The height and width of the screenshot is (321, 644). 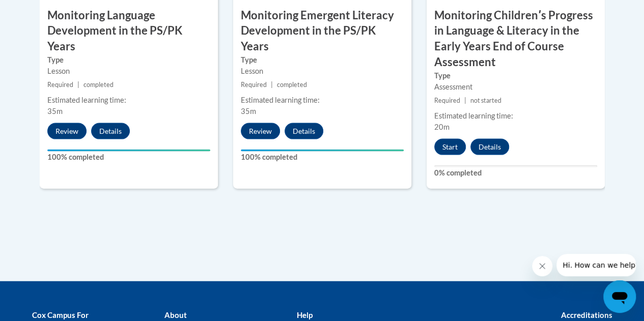 What do you see at coordinates (516, 173) in the screenshot?
I see `label: 0% completed` at bounding box center [516, 173].